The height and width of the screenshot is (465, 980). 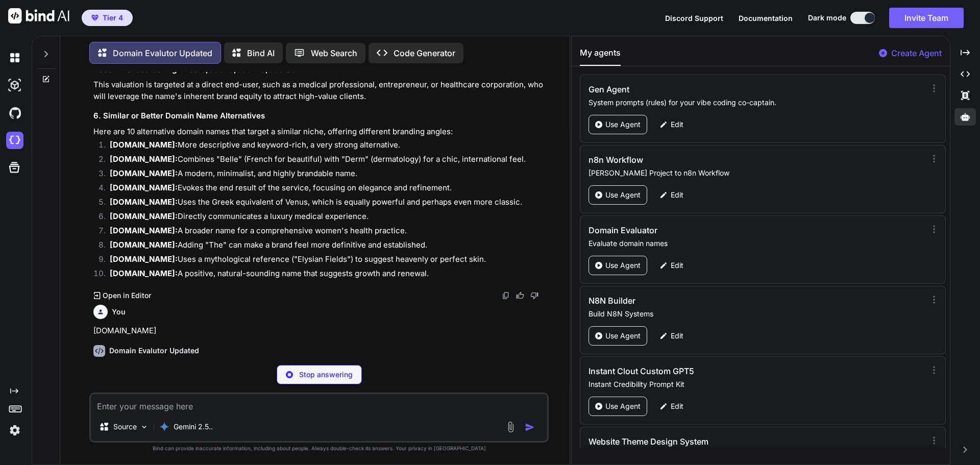 What do you see at coordinates (15, 113) in the screenshot?
I see `img: githubDark` at bounding box center [15, 113].